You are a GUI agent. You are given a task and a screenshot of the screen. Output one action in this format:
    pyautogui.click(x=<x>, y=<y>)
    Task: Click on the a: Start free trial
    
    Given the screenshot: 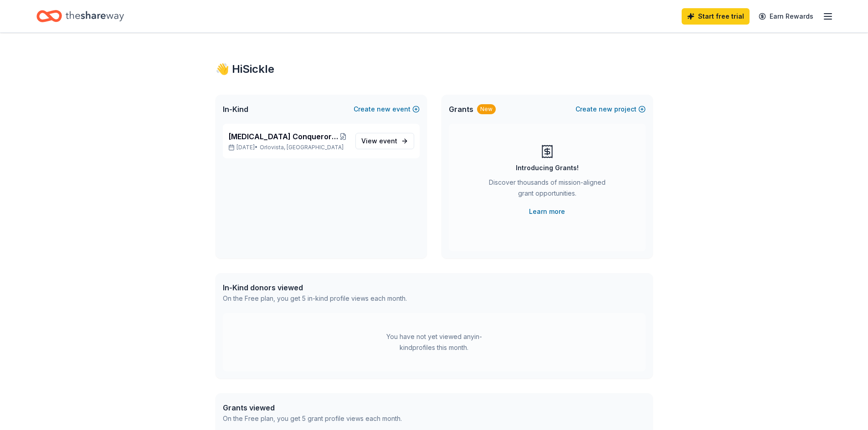 What is the action you would take?
    pyautogui.click(x=715, y=16)
    